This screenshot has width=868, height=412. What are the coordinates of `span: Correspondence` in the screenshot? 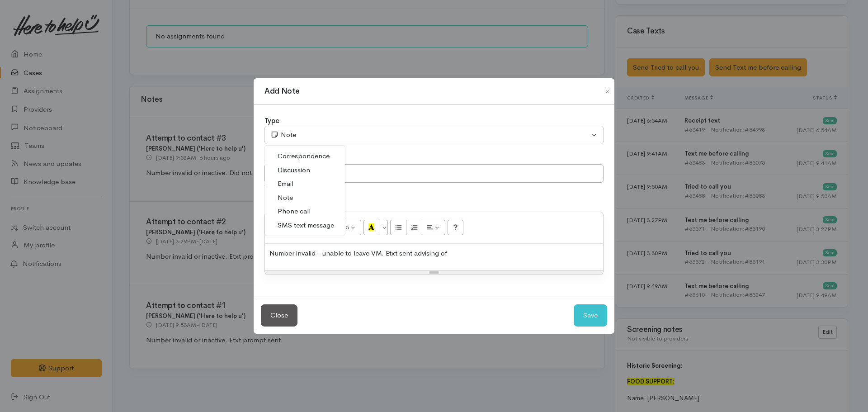 It's located at (303, 156).